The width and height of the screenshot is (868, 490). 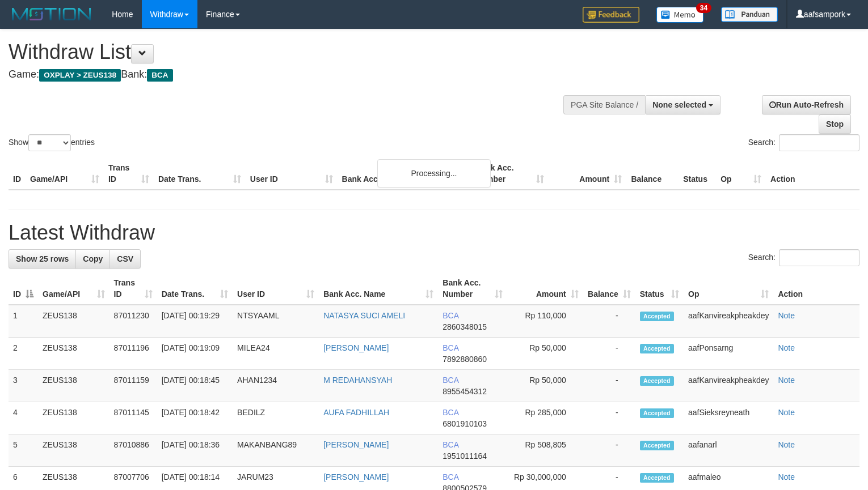 What do you see at coordinates (545, 321) in the screenshot?
I see `td: Rp 110,000` at bounding box center [545, 321].